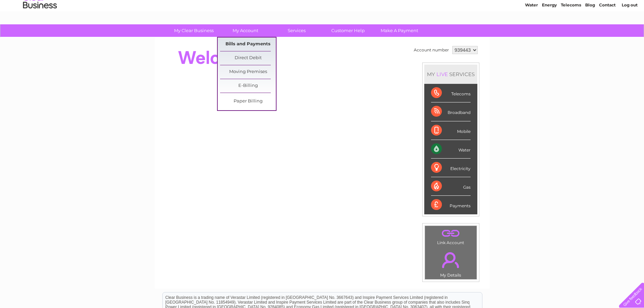 Image resolution: width=644 pixels, height=308 pixels. Describe the element at coordinates (451, 149) in the screenshot. I see `div: Water` at that location.